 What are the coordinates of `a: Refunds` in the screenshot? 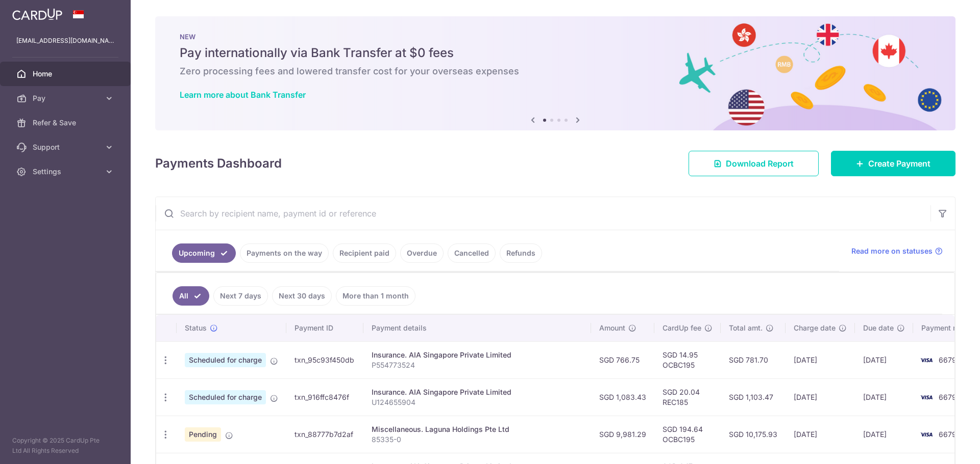 It's located at (520, 253).